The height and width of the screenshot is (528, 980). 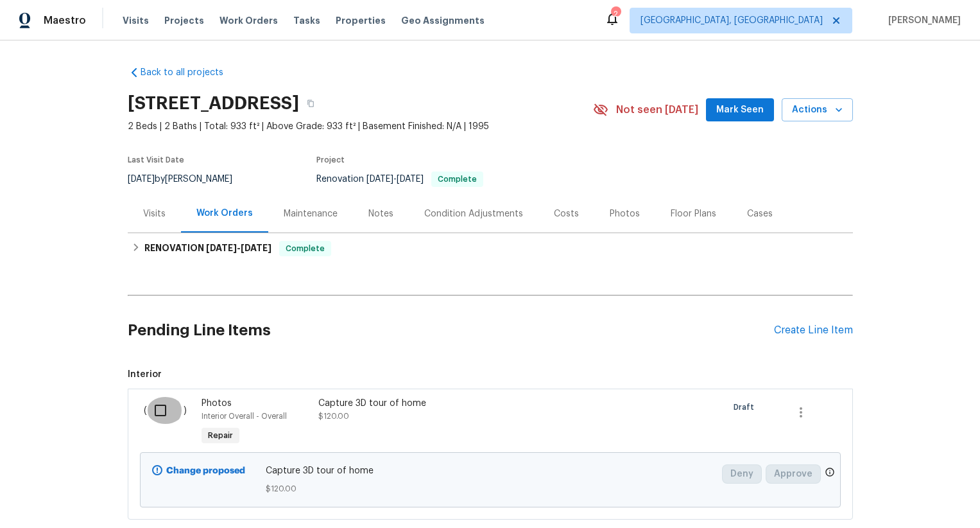 I want to click on button: Deny, so click(x=742, y=474).